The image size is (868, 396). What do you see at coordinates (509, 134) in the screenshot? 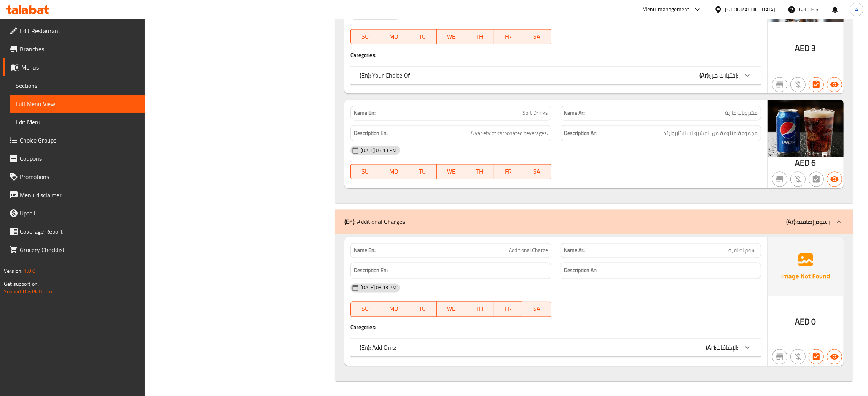
I see `span: A variety of carbonated beverages.` at bounding box center [509, 134].